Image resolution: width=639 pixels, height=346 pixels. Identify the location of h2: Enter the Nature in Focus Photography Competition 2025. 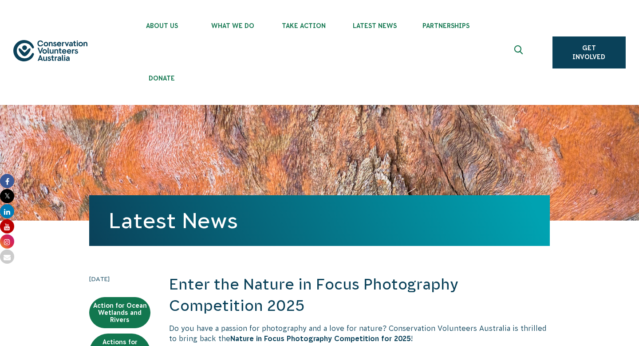
(360, 294).